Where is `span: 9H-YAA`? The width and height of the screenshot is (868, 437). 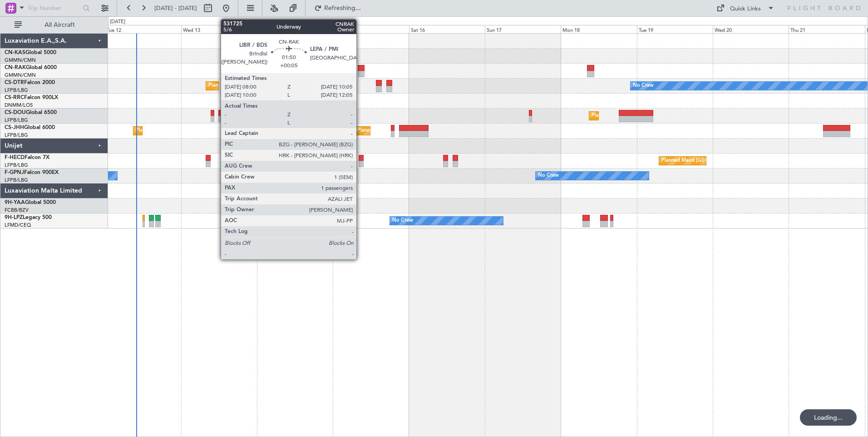
span: 9H-YAA is located at coordinates (15, 203).